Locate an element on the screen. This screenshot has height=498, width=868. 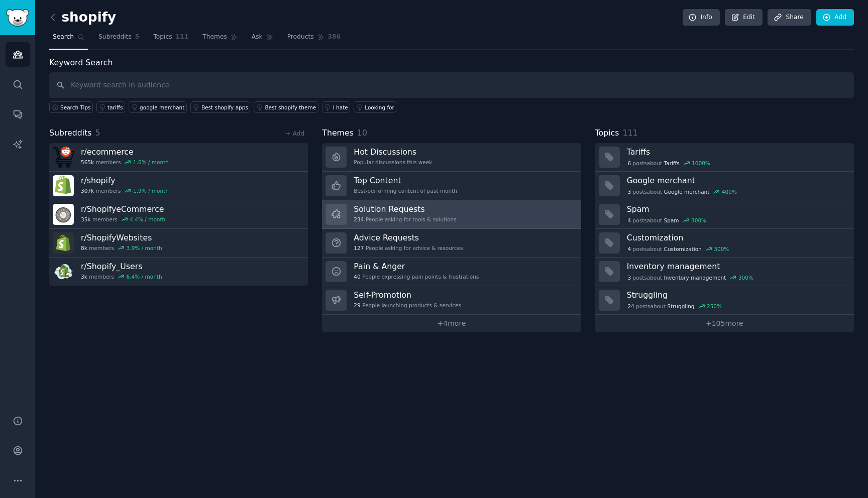
a: r/Shopify_Users3kmembers6.4% / month is located at coordinates (179, 271).